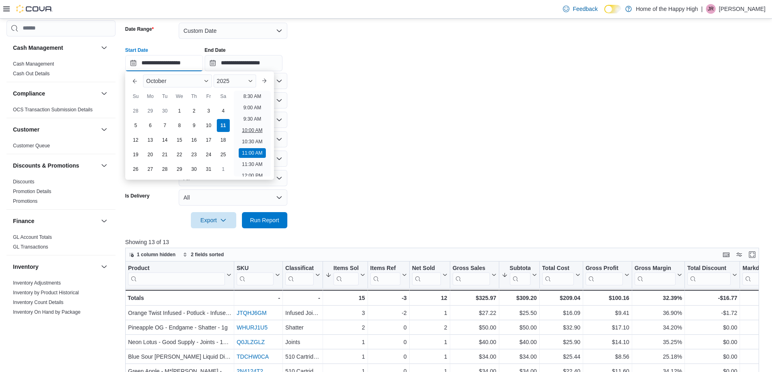 The image size is (772, 372). What do you see at coordinates (37, 283) in the screenshot?
I see `a: Inventory Adjustments` at bounding box center [37, 283].